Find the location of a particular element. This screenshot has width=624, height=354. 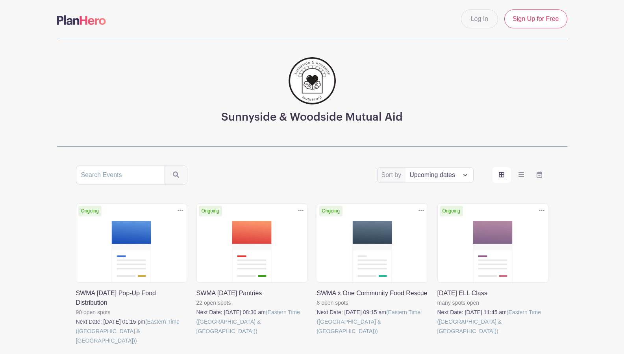

label: Sort by is located at coordinates (393, 175).